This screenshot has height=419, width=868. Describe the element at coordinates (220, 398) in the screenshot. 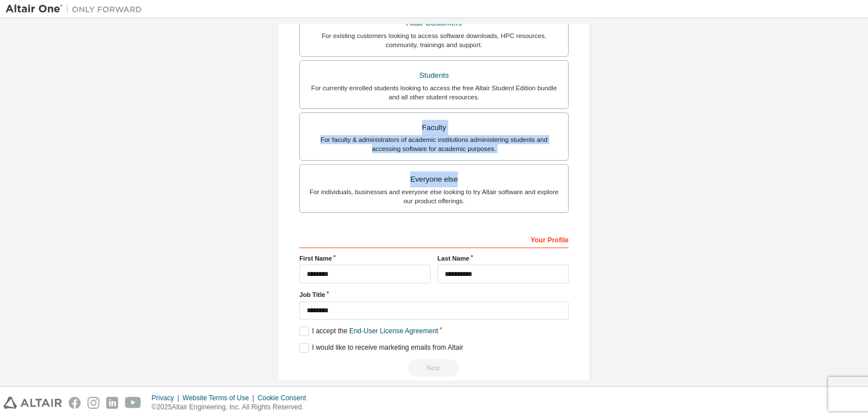

I see `div: Website Terms of Use` at that location.